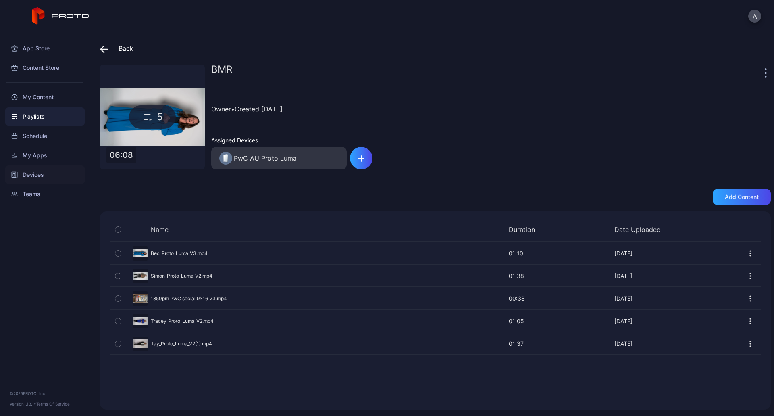 This screenshot has width=774, height=416. Describe the element at coordinates (45, 48) in the screenshot. I see `div: App Store` at that location.